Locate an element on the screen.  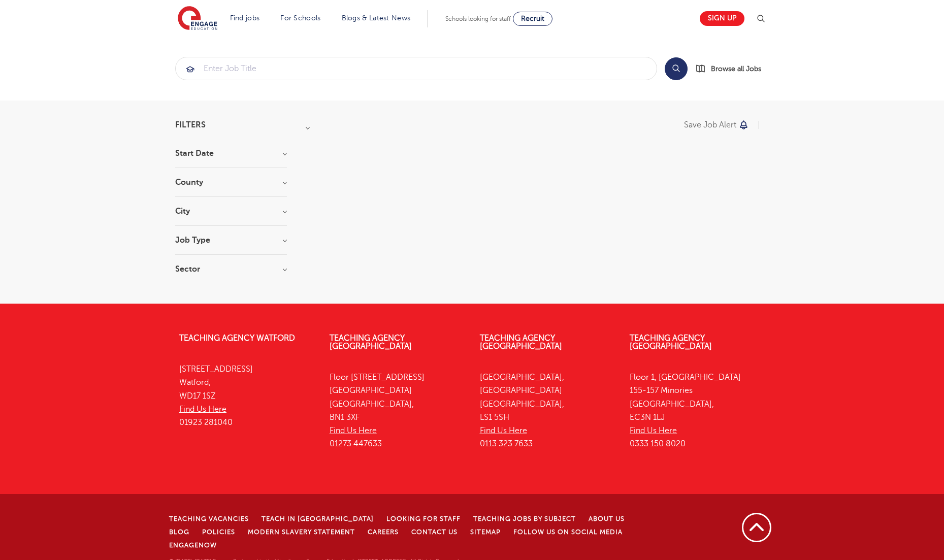
span: Browse all Jobs is located at coordinates (735, 69).